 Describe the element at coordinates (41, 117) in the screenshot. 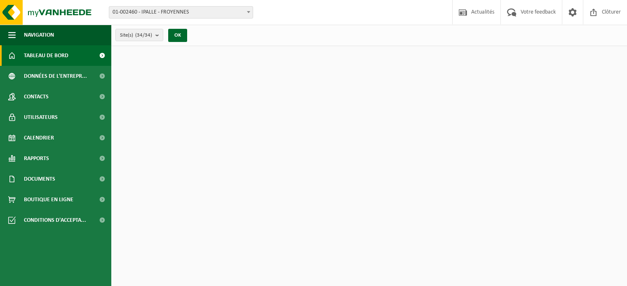

I see `span: Utilisateurs` at that location.